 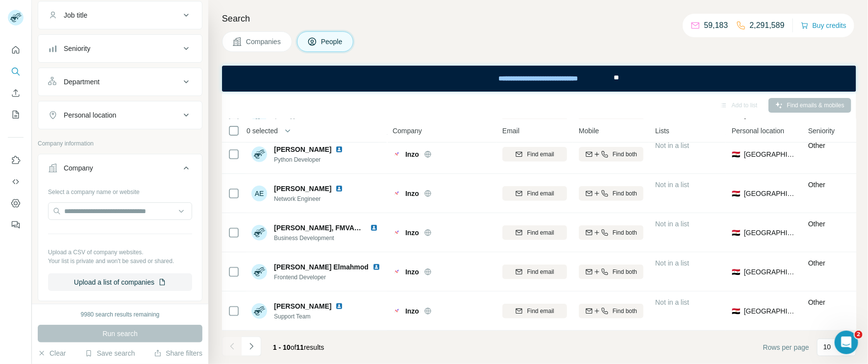 I want to click on button: Feedback, so click(x=16, y=225).